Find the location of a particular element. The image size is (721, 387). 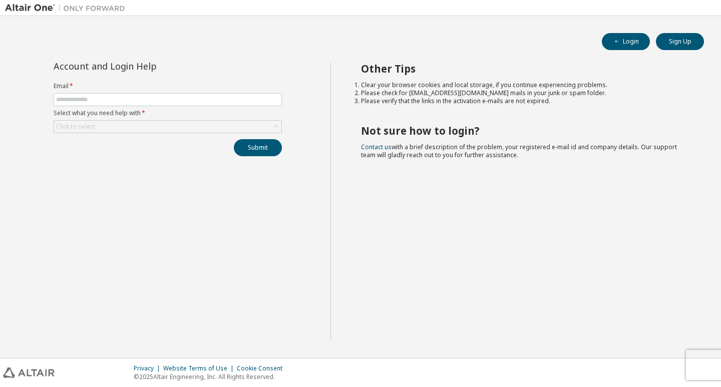

div: Website Terms of Use is located at coordinates (200, 368).